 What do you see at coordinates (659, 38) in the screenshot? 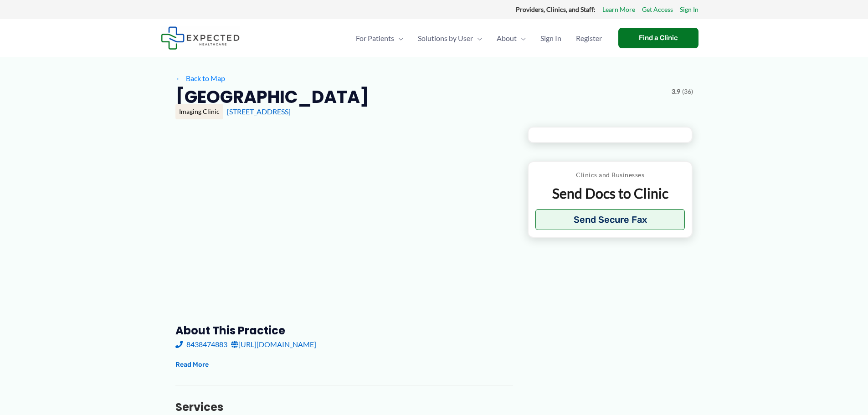
I see `div: Find a Clinic` at bounding box center [659, 38].